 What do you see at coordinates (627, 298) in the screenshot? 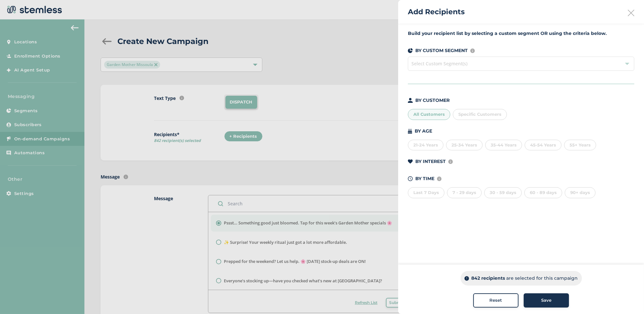
I see `div: Chat Widget` at bounding box center [627, 298].